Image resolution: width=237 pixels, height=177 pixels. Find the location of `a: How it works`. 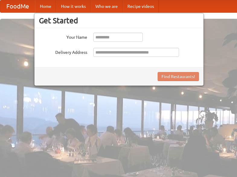

a: How it works is located at coordinates (73, 6).